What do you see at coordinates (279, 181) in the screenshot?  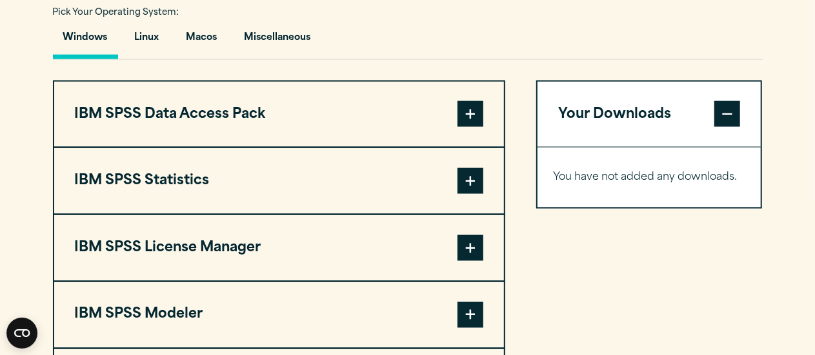 I see `button: IBM SPSS Statistics` at bounding box center [279, 181].